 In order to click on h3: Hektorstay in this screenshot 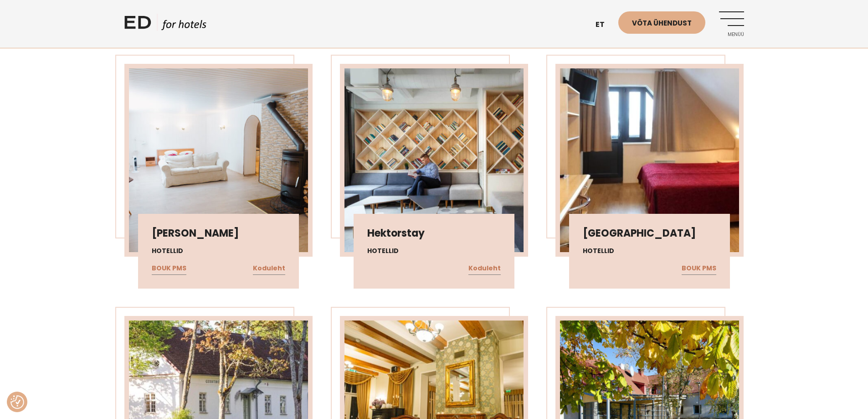, I will do `click(434, 233)`.